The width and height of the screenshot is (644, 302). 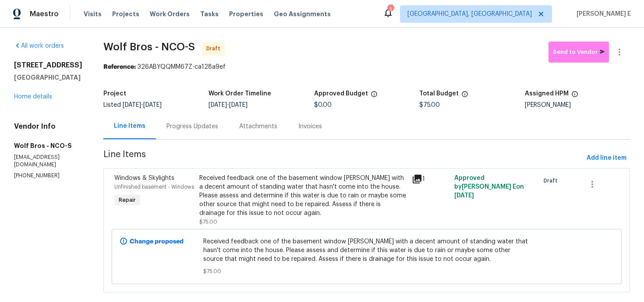 I want to click on h5: Project, so click(x=115, y=94).